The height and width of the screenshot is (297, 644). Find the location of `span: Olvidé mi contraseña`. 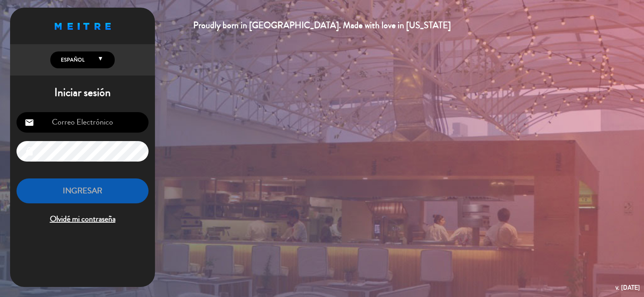

span: Olvidé mi contraseña is located at coordinates (82, 219).